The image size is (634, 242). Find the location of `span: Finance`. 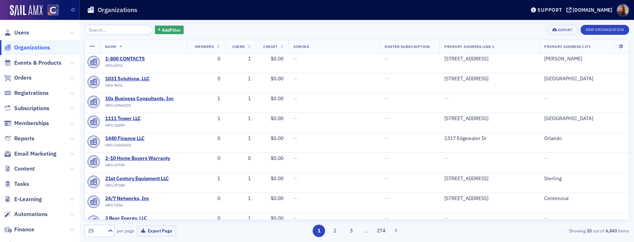

span: Finance is located at coordinates (24, 230).